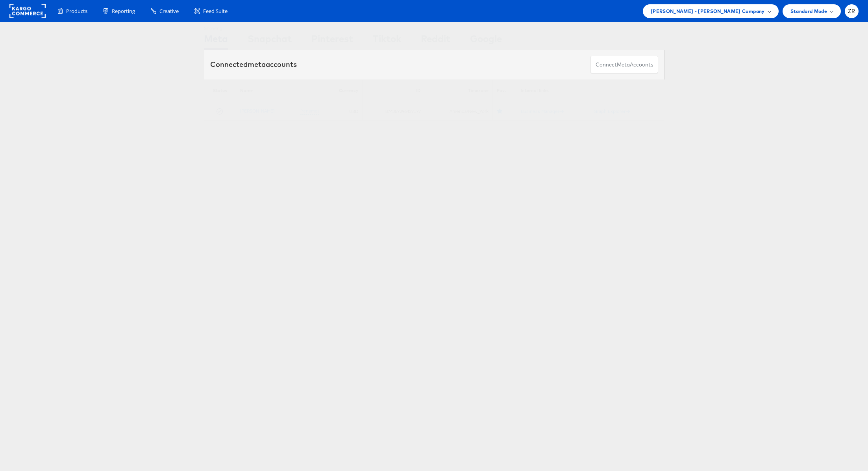 The image size is (868, 471). I want to click on th: Status, so click(220, 91).